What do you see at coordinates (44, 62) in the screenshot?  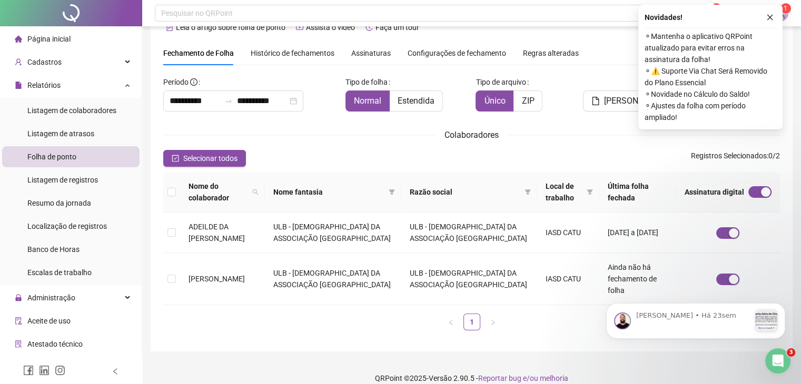 I see `span: Cadastros` at bounding box center [44, 62].